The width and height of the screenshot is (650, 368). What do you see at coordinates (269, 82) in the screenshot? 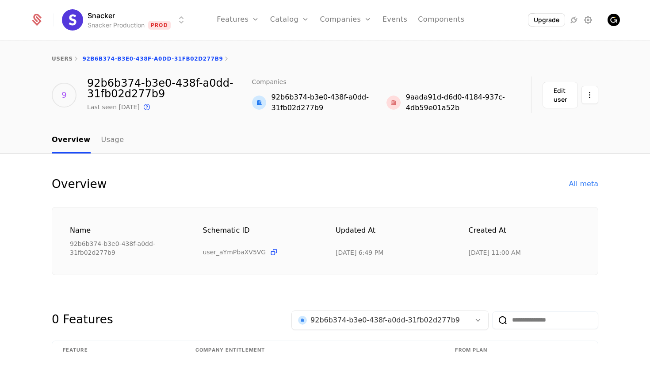
I see `span: Companies` at bounding box center [269, 82].